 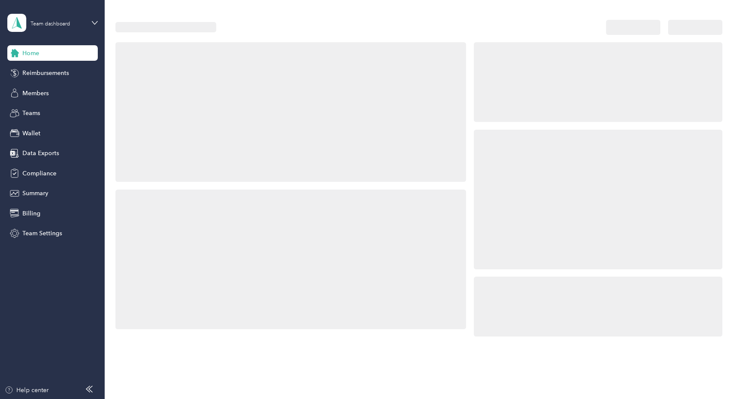 I want to click on button: Help center, so click(x=27, y=390).